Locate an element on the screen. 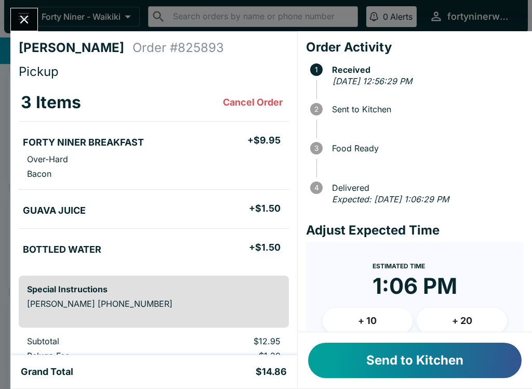 The width and height of the screenshot is (532, 389). span: Food Ready is located at coordinates (425, 148).